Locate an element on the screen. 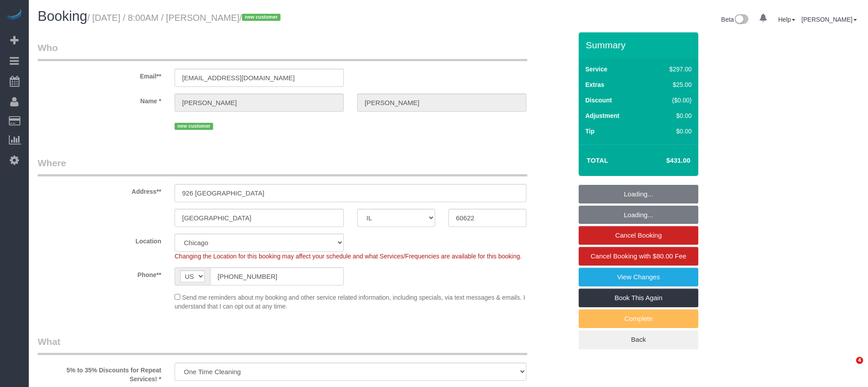 The width and height of the screenshot is (868, 387). h3: Summary is located at coordinates (640, 45).